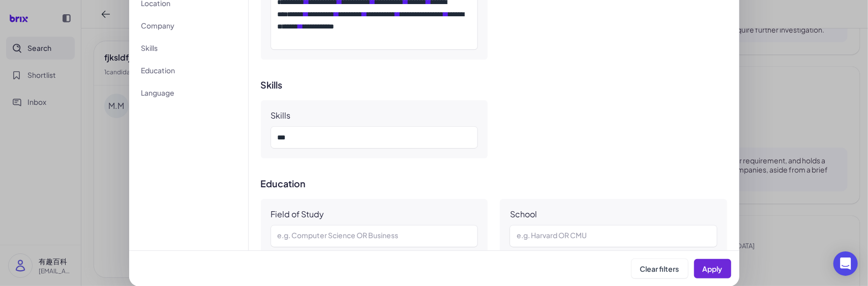  What do you see at coordinates (298, 214) in the screenshot?
I see `div: Field of Study` at bounding box center [298, 214].